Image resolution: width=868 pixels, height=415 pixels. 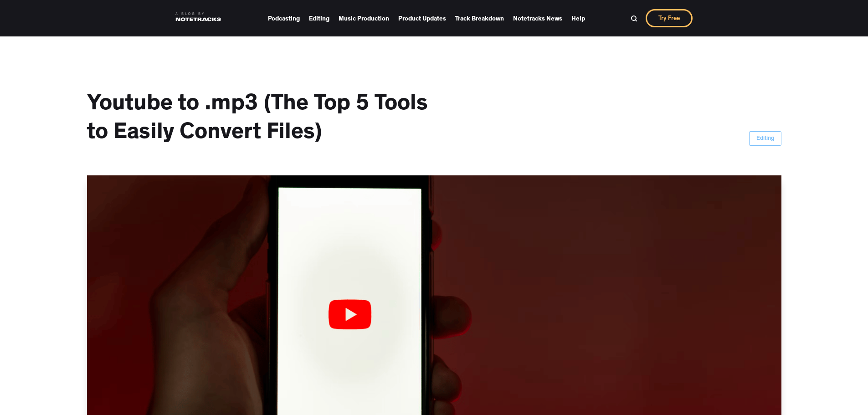 What do you see at coordinates (422, 18) in the screenshot?
I see `a: Product Updates` at bounding box center [422, 18].